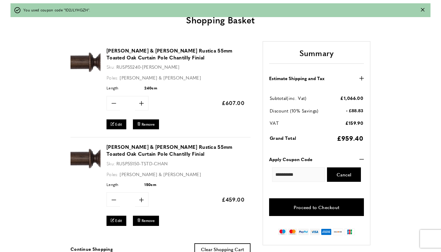  I want to click on span: VAT, so click(274, 123).